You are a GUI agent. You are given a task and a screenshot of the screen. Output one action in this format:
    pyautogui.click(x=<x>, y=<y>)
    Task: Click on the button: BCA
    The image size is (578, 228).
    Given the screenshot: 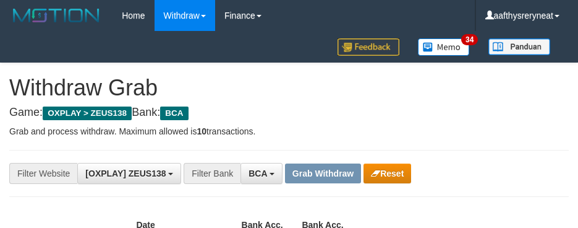 What is the action you would take?
    pyautogui.click(x=262, y=173)
    